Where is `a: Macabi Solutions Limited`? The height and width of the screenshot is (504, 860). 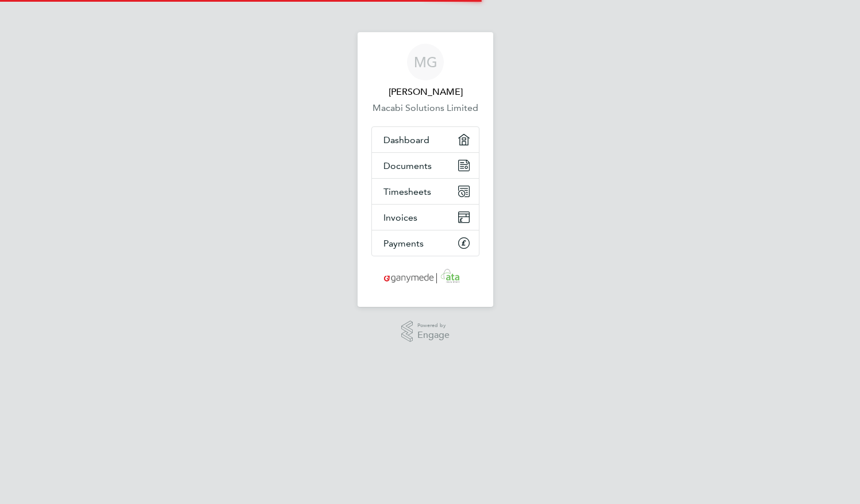 a: Macabi Solutions Limited is located at coordinates (425, 108).